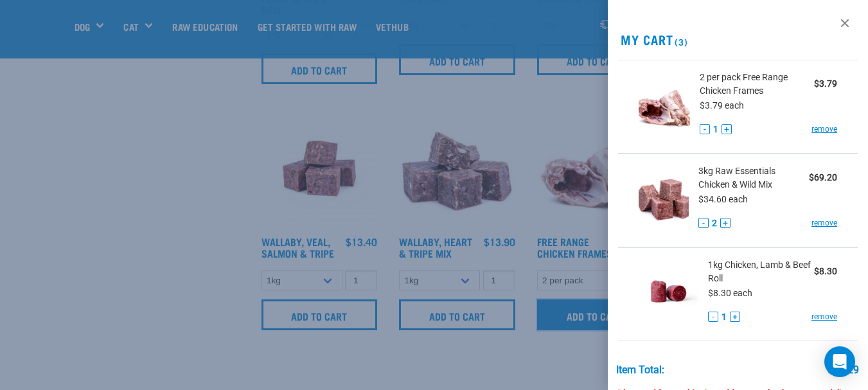 This screenshot has width=868, height=390. Describe the element at coordinates (756, 84) in the screenshot. I see `span: 2 per pack Free Range Chicken Frames` at that location.